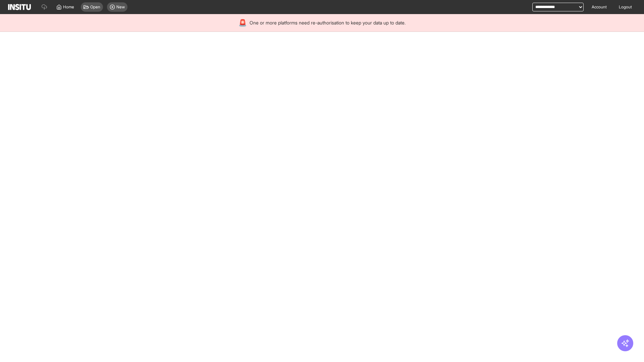 The width and height of the screenshot is (644, 362). I want to click on span: Home, so click(68, 7).